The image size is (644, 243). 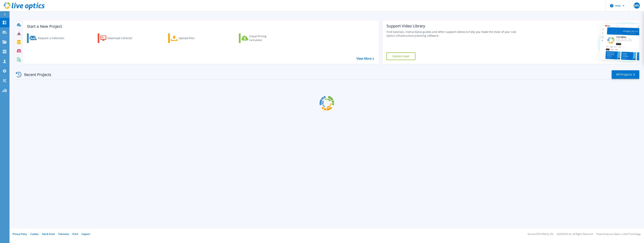 What do you see at coordinates (453, 34) in the screenshot?
I see `div: Find tutorials, instructional guides and other support videos to help you make the most of your L...` at bounding box center [453, 34].